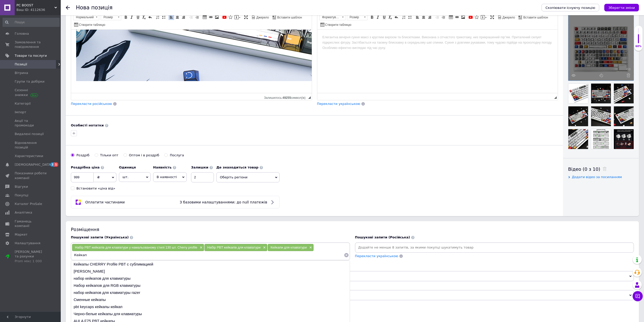 The width and height of the screenshot is (644, 322). Describe the element at coordinates (338, 25) in the screenshot. I see `span: Створити таблицю` at that location.